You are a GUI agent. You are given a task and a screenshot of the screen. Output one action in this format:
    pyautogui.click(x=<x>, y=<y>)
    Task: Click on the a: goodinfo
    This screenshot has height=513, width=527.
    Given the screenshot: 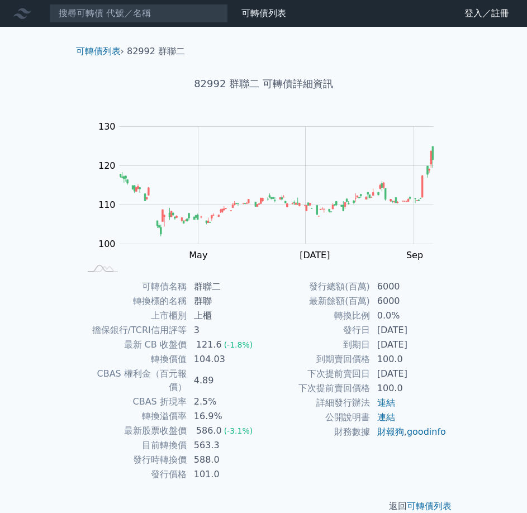 What is the action you would take?
    pyautogui.click(x=426, y=431)
    